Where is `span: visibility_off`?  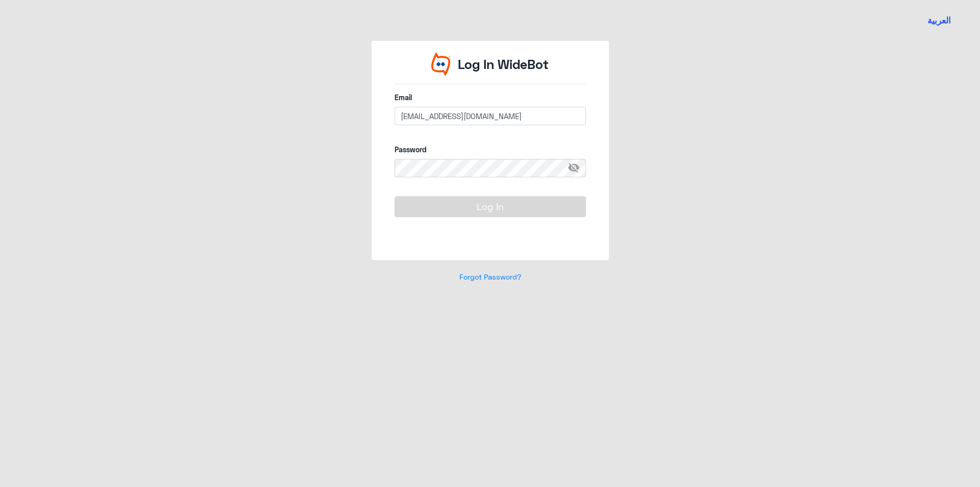
span: visibility_off is located at coordinates (577, 168).